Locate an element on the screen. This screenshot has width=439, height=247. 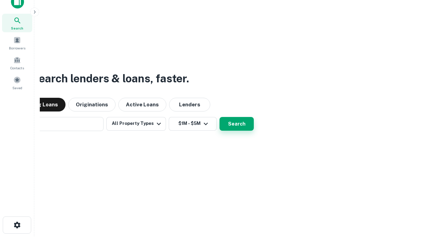
div: Chat Widget is located at coordinates (422, 187).